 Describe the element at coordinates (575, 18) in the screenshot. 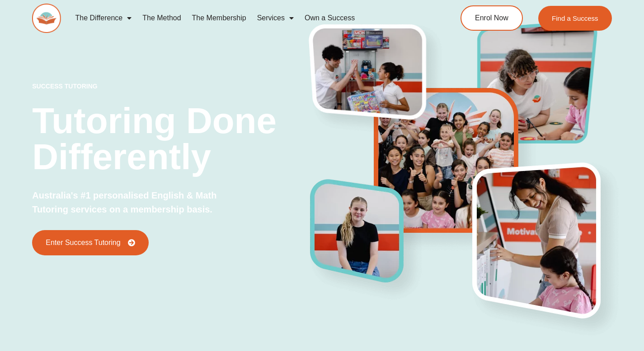

I see `span: Find a Success` at that location.